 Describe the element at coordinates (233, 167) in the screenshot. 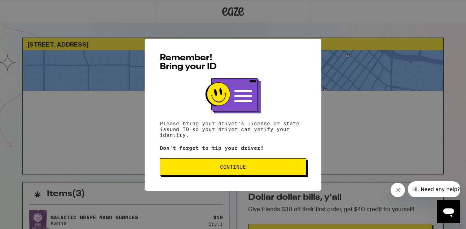

I see `button: Continue` at that location.